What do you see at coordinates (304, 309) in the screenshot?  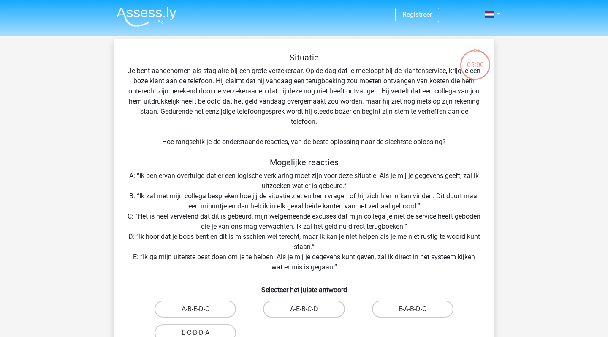 I see `label: A-E-B-C-D` at bounding box center [304, 309].